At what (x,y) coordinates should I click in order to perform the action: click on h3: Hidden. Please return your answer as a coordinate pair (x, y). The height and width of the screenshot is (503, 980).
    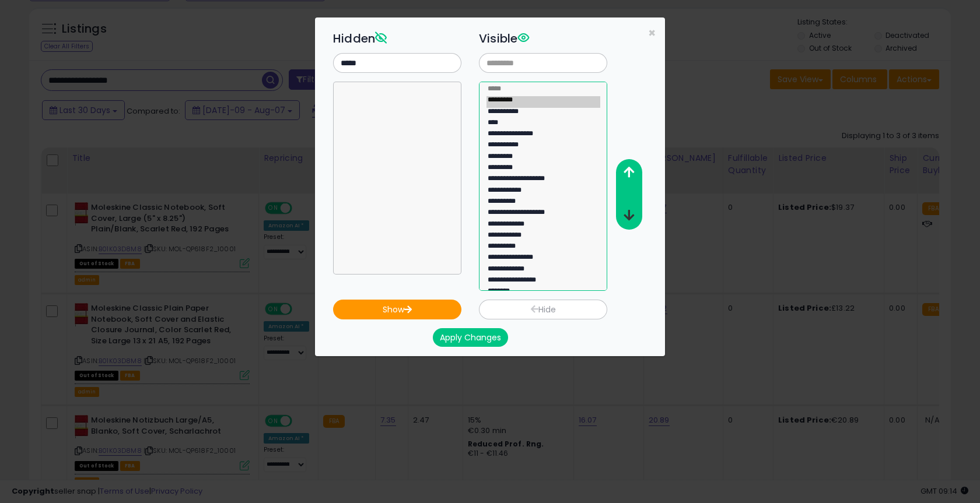
    Looking at the image, I should click on (398, 38).